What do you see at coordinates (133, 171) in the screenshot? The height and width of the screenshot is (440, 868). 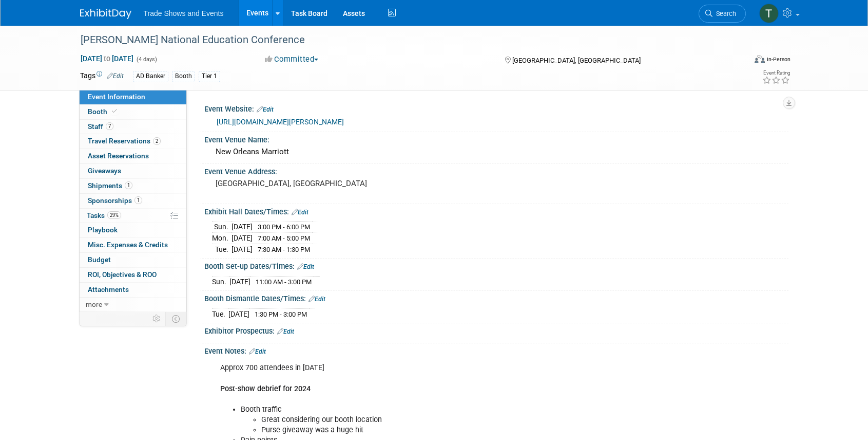 I see `a: Giveaways` at bounding box center [133, 171].